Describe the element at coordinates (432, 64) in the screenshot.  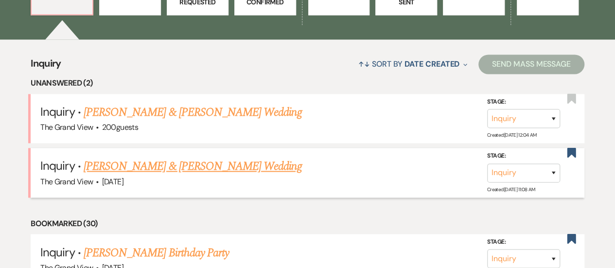
I see `span: Date Created` at that location.